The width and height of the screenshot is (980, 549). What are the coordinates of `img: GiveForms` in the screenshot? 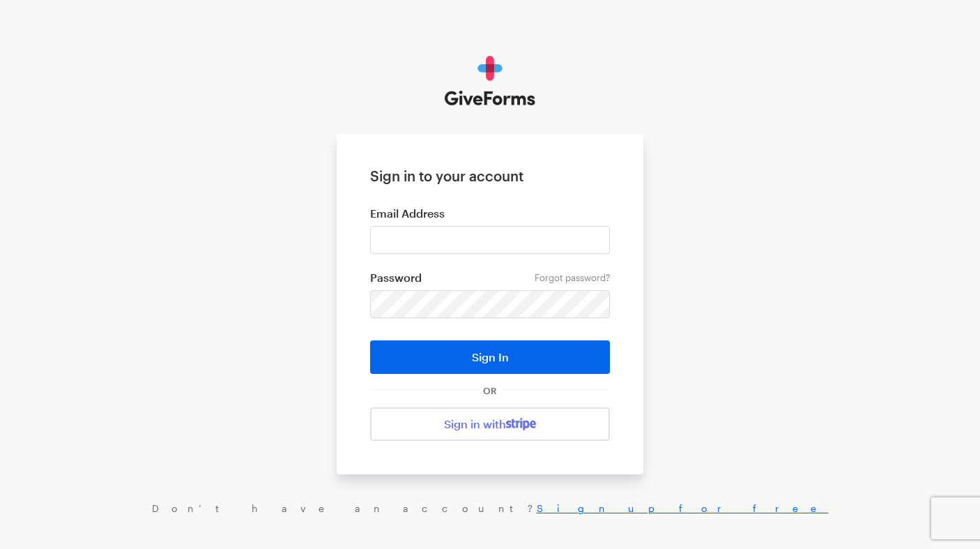 It's located at (490, 81).